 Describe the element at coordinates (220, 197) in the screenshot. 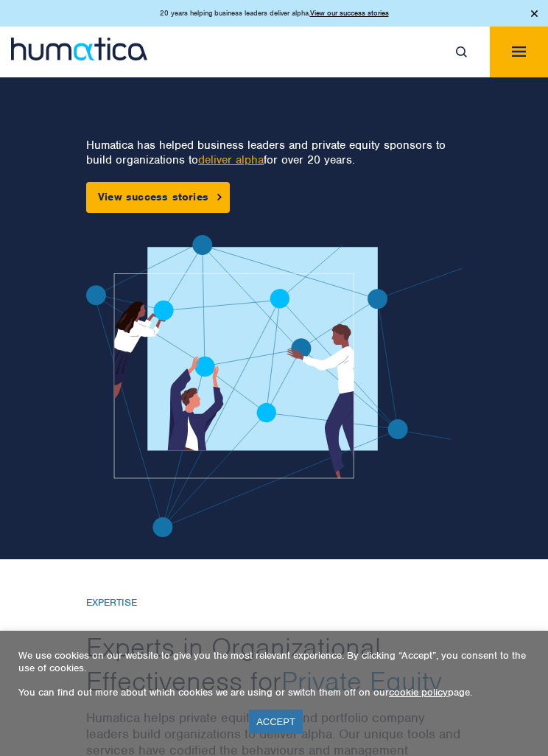

I see `img: arrowicon` at that location.